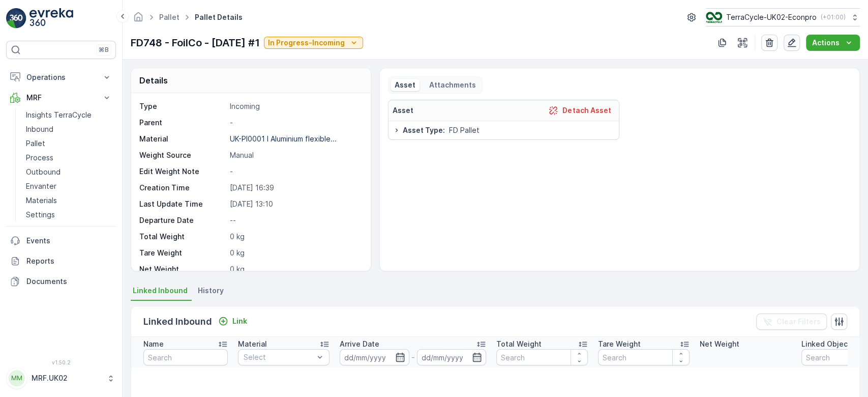 The width and height of the screenshot is (868, 397). What do you see at coordinates (43, 172) in the screenshot?
I see `p: Outbound` at bounding box center [43, 172].